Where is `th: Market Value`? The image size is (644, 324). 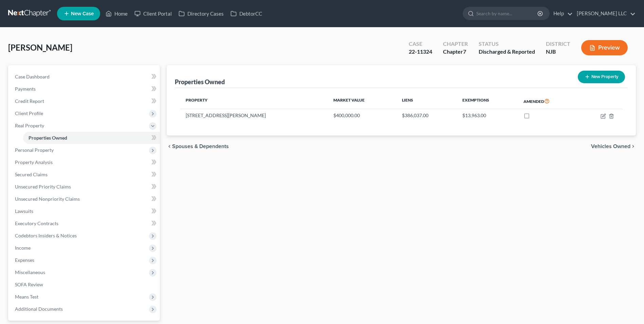 th: Market Value is located at coordinates (362, 101).